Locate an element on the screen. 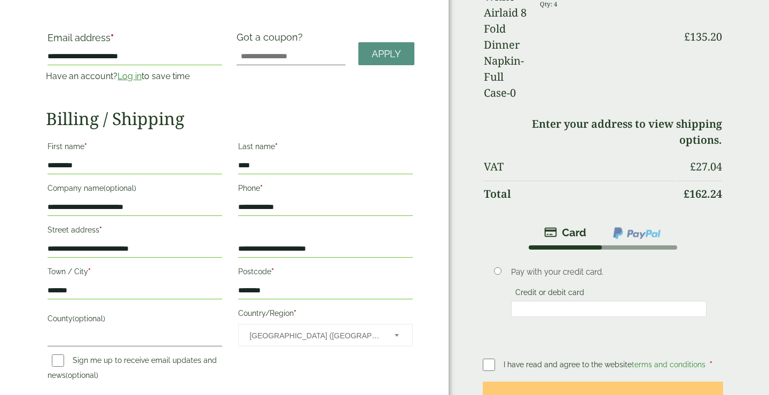  bdi: 162.24 is located at coordinates (703, 193).